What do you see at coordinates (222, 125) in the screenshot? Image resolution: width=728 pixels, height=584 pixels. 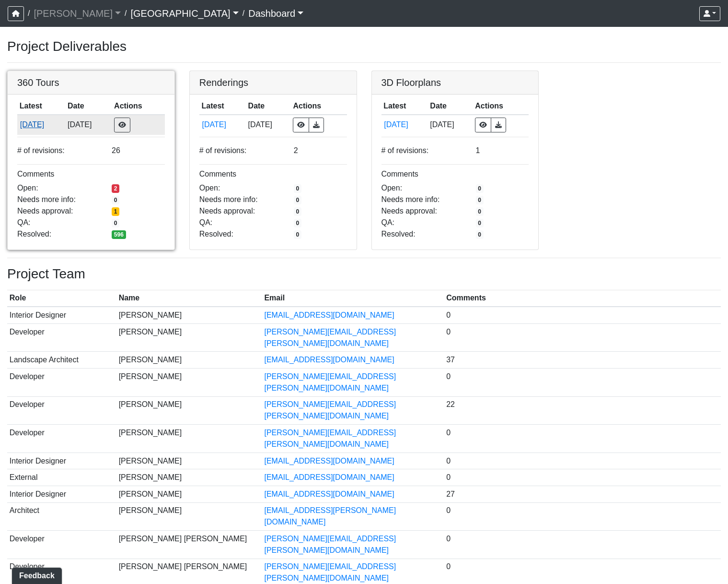 I see `td: avFcituVdTN5TeZw4YvRD7` at bounding box center [222, 125].